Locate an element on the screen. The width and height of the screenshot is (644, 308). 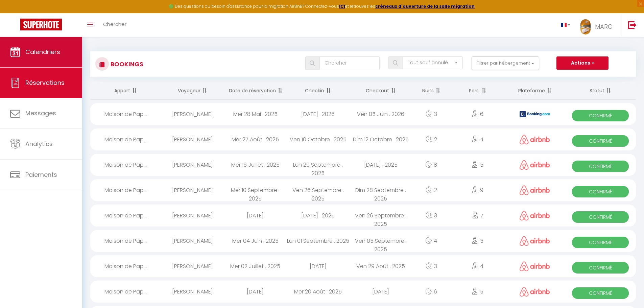
span: Paiements is located at coordinates (41, 174).